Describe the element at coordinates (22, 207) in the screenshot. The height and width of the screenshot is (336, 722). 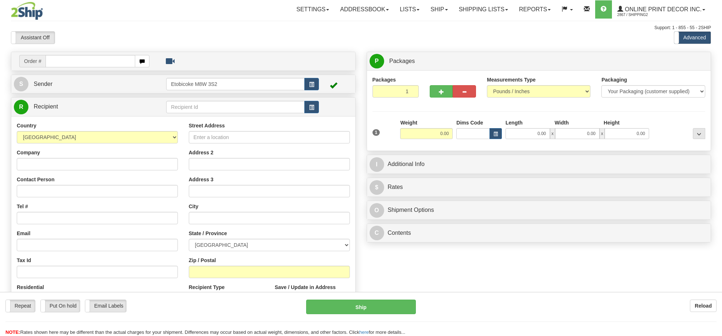
I see `label: Tel #` at that location.